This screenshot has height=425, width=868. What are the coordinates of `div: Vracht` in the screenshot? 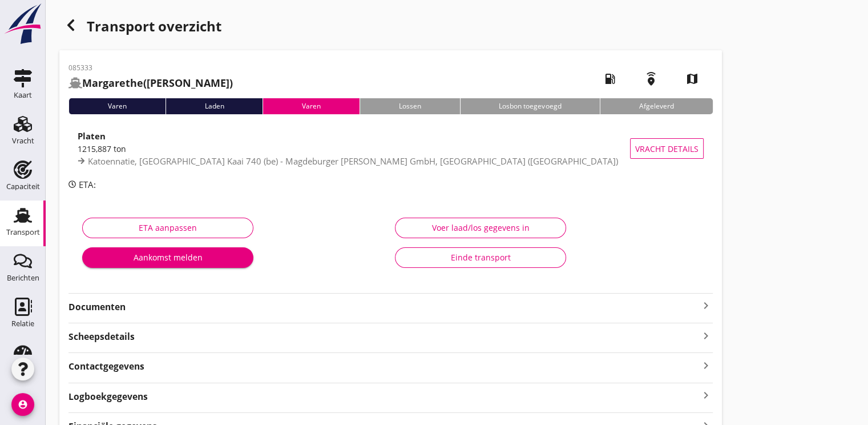 It's located at (23, 140).